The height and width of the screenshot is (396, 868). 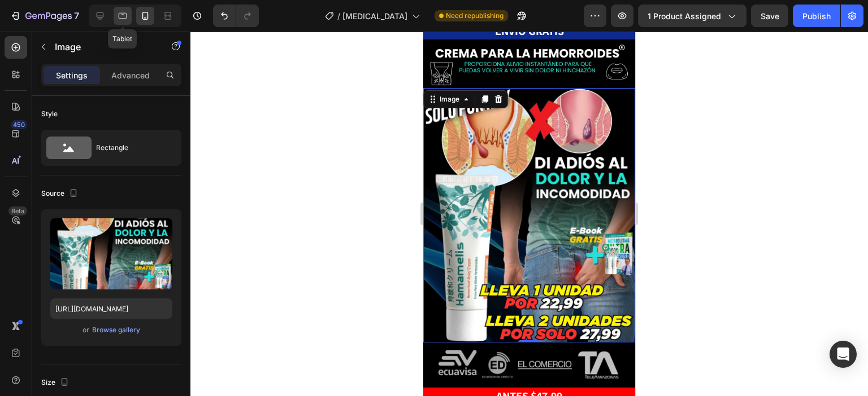 I want to click on div: Beta, so click(x=17, y=211).